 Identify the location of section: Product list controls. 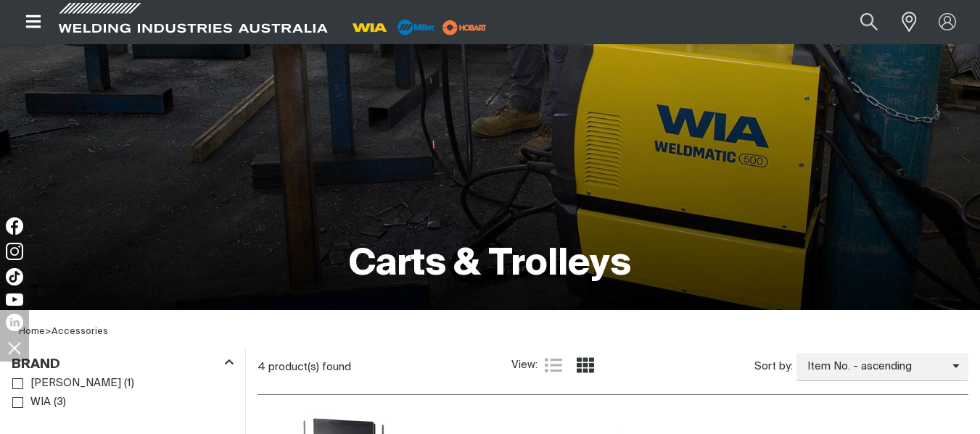
(613, 367).